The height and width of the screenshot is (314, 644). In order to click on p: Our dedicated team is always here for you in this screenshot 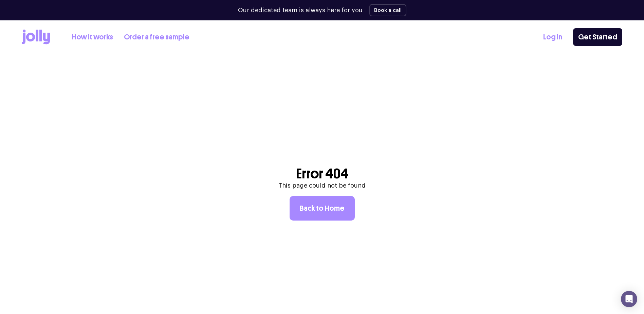, I will do `click(300, 10)`.